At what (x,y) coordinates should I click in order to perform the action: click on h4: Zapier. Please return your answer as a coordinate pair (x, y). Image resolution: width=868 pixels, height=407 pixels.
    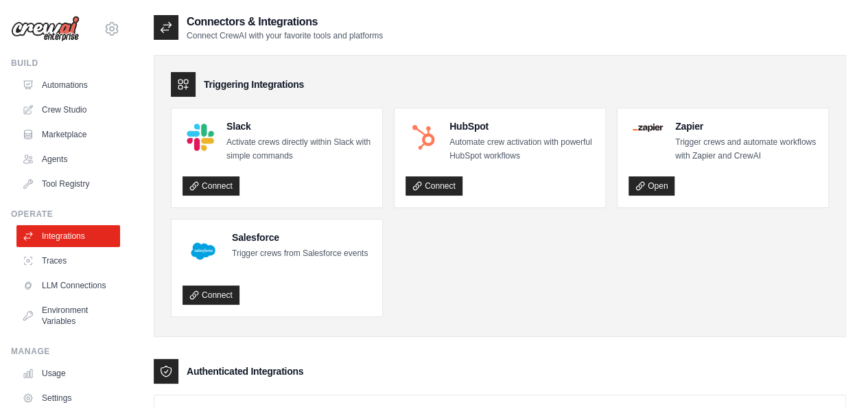
    Looking at the image, I should click on (746, 126).